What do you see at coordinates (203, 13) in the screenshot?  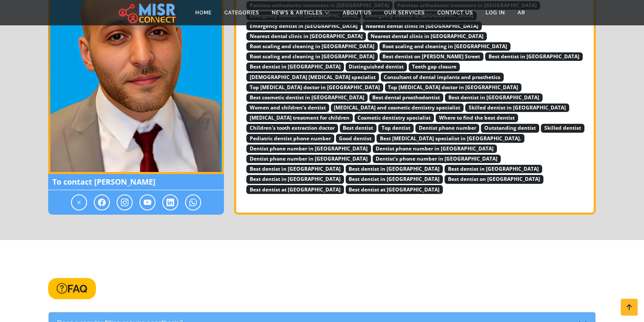 I see `a: Home` at bounding box center [203, 13].